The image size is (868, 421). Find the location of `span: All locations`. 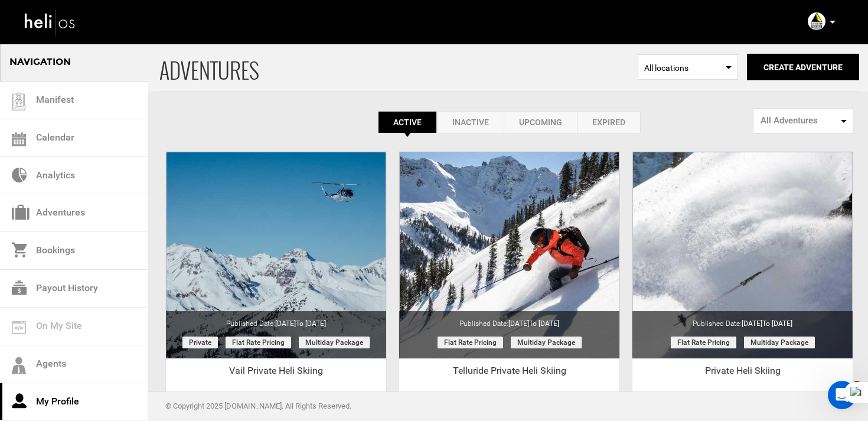

span: All locations is located at coordinates (688, 68).